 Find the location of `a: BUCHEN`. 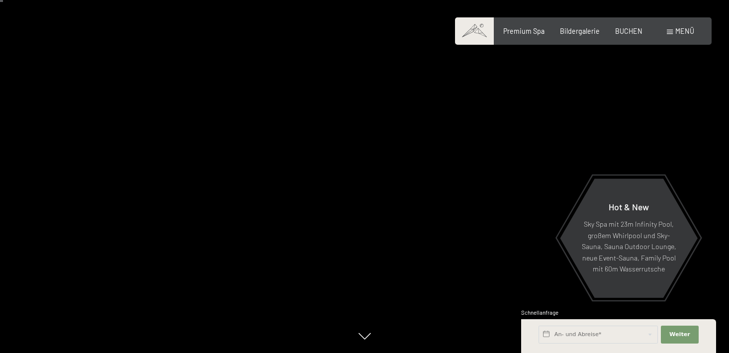

a: BUCHEN is located at coordinates (629, 31).